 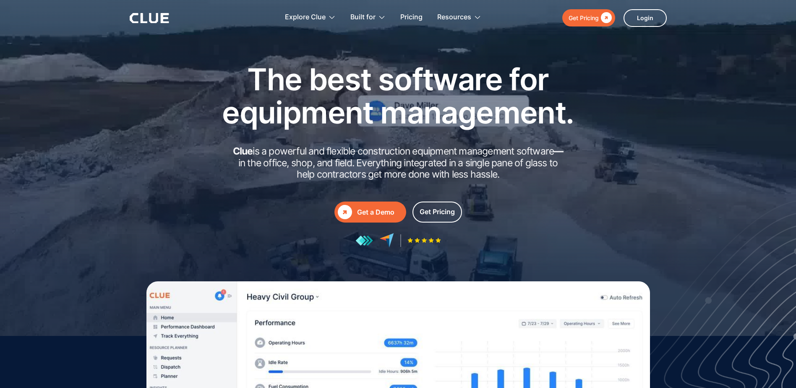 What do you see at coordinates (398, 163) in the screenshot?
I see `h2: is a powerful and flexible construction equipment management software in the office, shop, and fi...` at bounding box center [398, 163].